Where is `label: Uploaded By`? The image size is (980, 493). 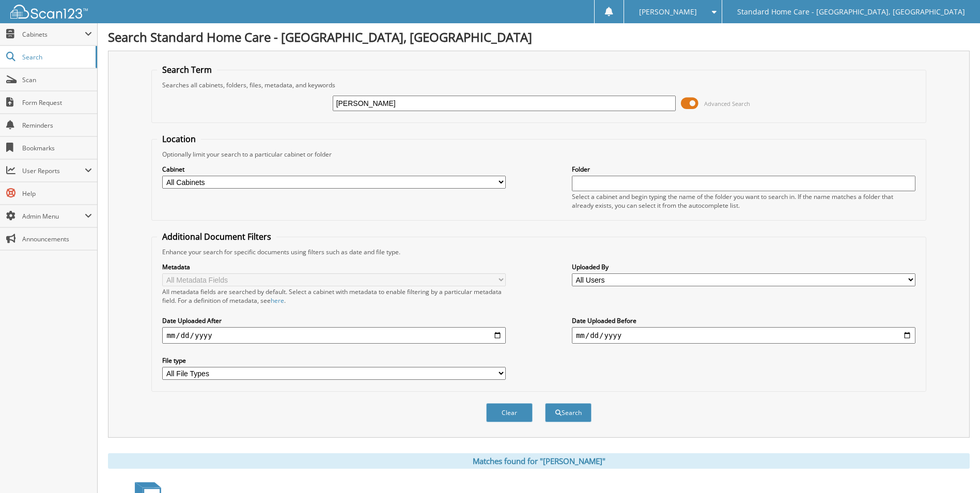
label: Uploaded By is located at coordinates (744, 267).